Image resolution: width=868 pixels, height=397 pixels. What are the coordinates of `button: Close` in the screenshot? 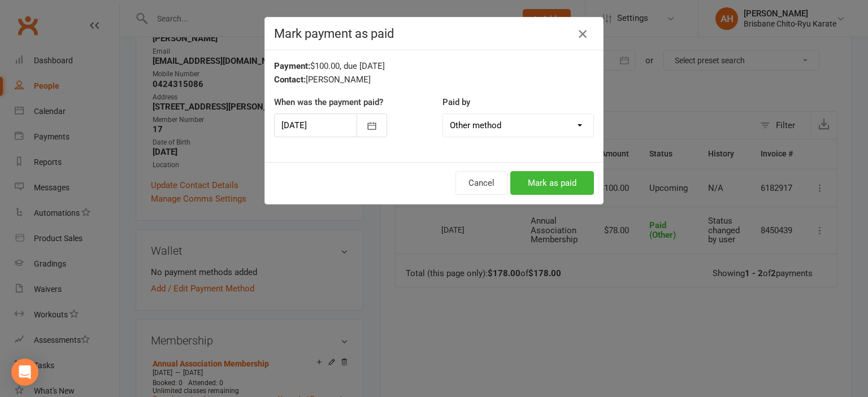 It's located at (583, 34).